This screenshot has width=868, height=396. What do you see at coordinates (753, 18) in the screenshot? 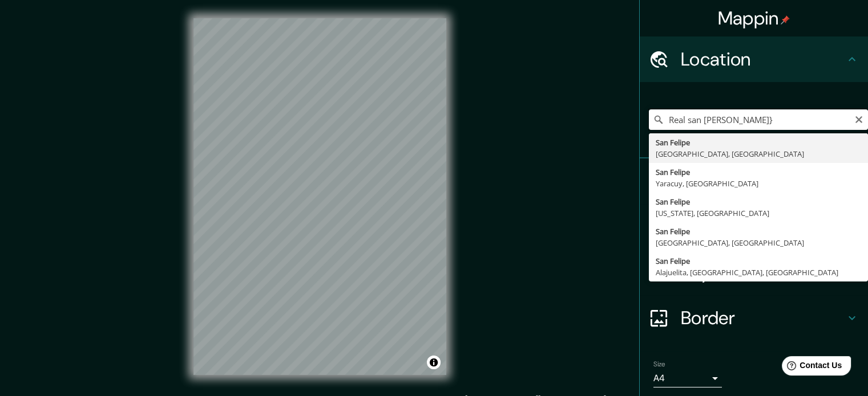
I see `h4: Mappin` at bounding box center [753, 18].